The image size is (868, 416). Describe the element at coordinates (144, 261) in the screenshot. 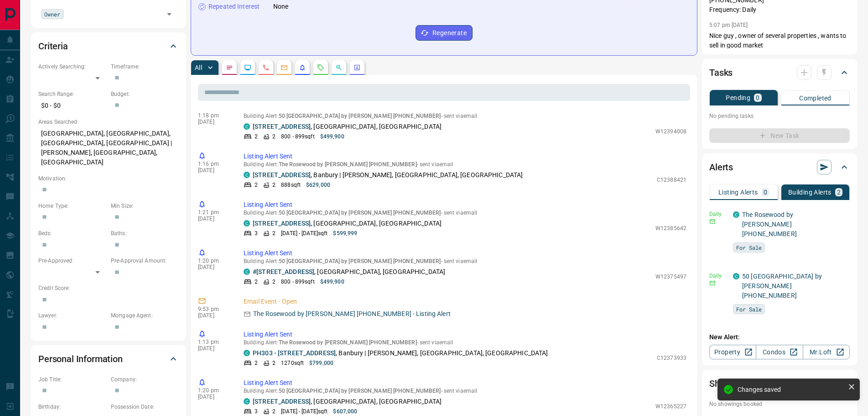

I see `p: Pre-Approval Amount:` at that location.